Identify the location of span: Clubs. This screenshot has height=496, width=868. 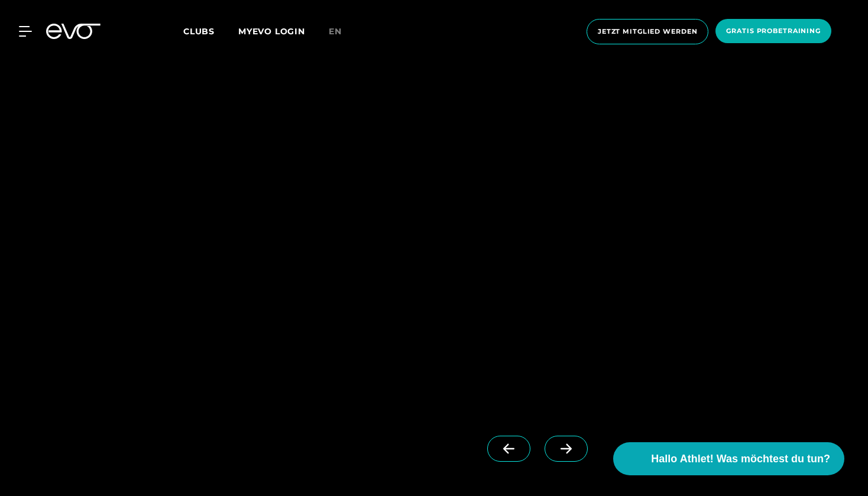
(199, 31).